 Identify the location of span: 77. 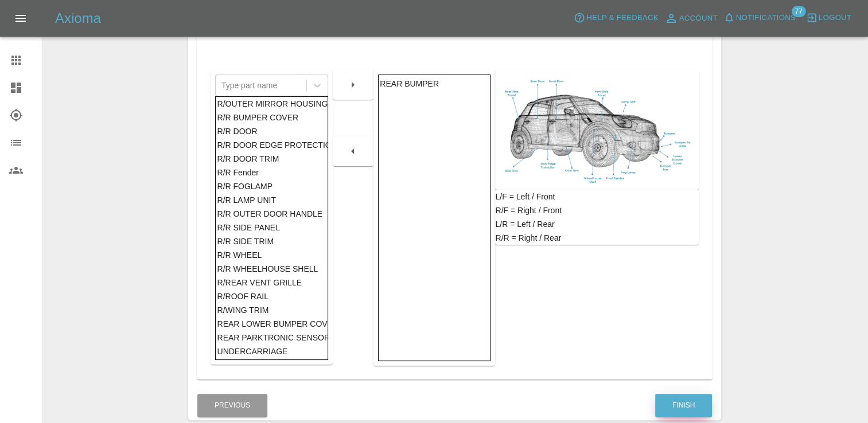
(797, 11).